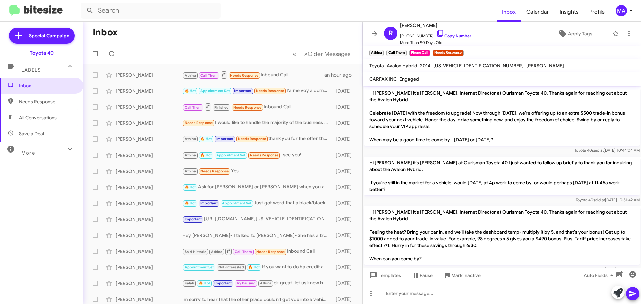  What do you see at coordinates (196, 252) in the screenshot?
I see `span: Sold Historic` at bounding box center [196, 252].